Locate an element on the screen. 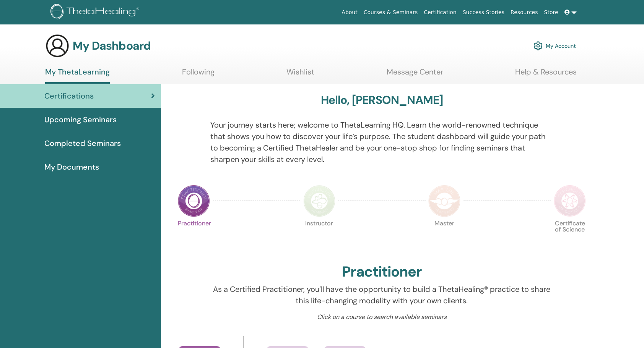 The height and width of the screenshot is (348, 644). a: My Account is located at coordinates (555, 46).